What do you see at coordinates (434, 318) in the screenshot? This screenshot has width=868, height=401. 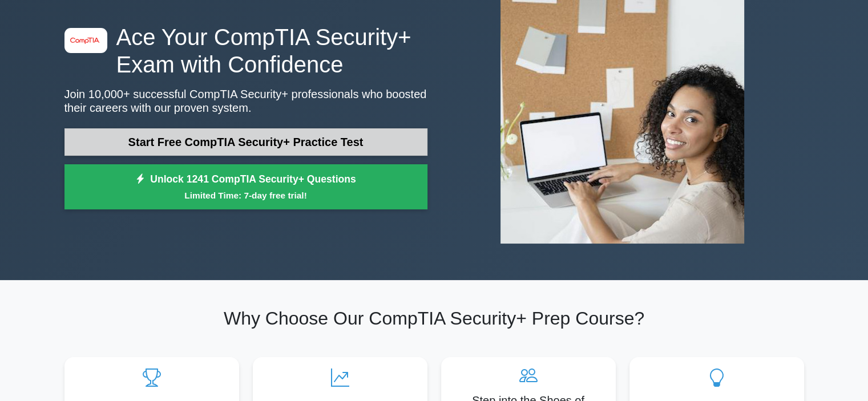 I see `h2: Why Choose Our CompTIA Security+ Prep Course?` at bounding box center [434, 318].